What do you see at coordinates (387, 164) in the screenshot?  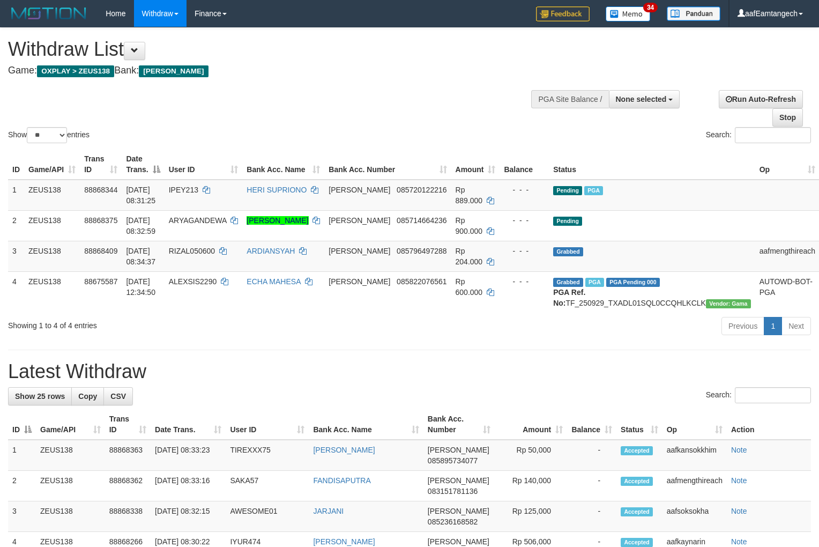 I see `th: Bank Acc. Number: activate to sort column ascending` at bounding box center [387, 164].